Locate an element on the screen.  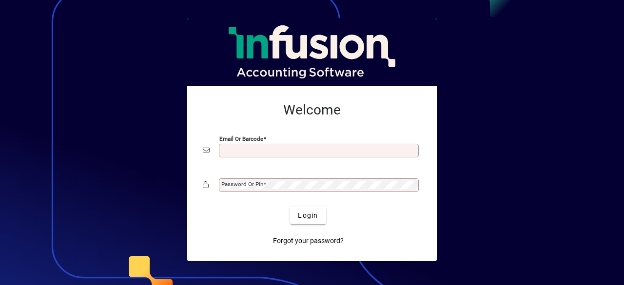
mat-label: Password or Pin is located at coordinates (242, 184).